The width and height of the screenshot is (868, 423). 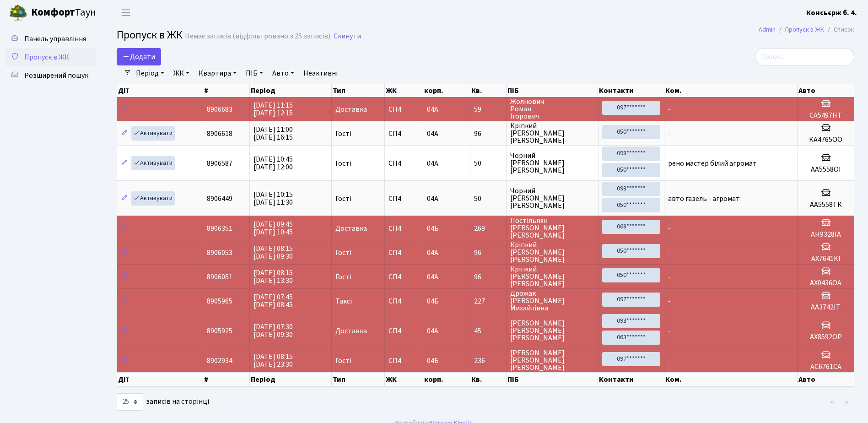 What do you see at coordinates (217, 73) in the screenshot?
I see `a: Квартира` at bounding box center [217, 73].